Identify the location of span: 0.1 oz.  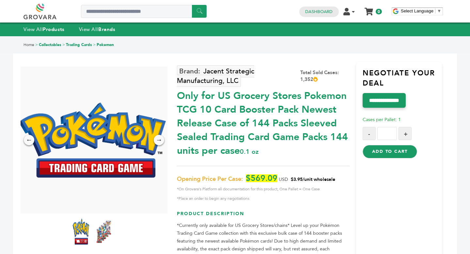
(249, 151).